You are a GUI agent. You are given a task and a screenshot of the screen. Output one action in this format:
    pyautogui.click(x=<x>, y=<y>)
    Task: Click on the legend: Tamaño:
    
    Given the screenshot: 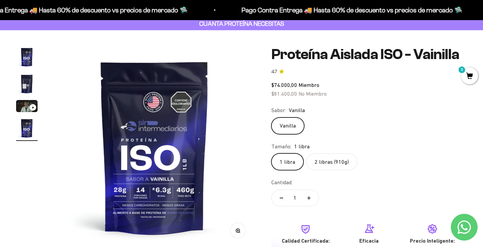 What is the action you would take?
    pyautogui.click(x=282, y=147)
    